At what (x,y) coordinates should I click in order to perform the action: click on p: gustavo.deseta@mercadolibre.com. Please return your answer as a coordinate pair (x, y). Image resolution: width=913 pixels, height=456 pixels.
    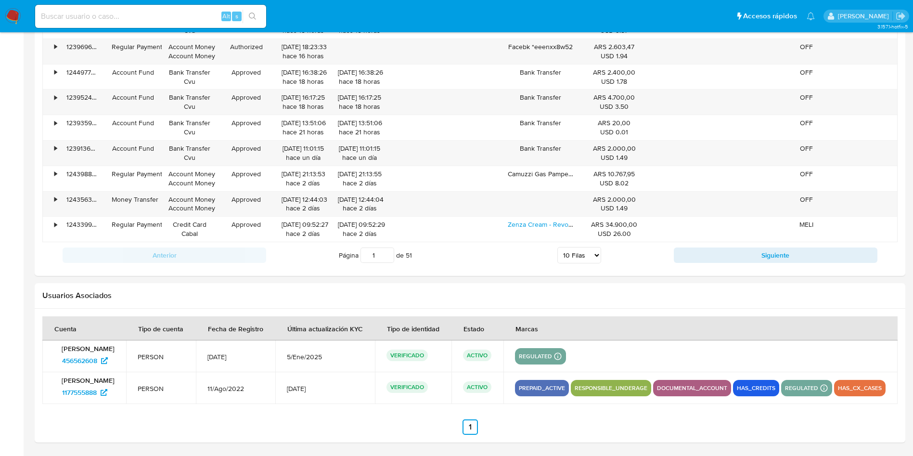
    Looking at the image, I should click on (865, 16).